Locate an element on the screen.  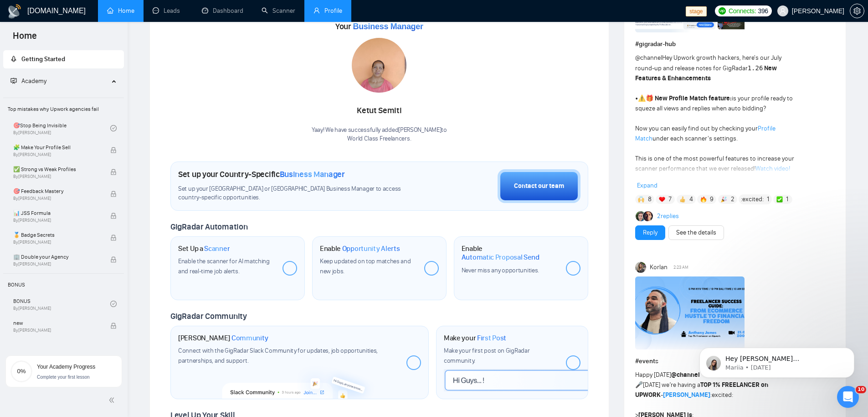
p: Message from Mariia, sent 6d ago is located at coordinates (98, 39).